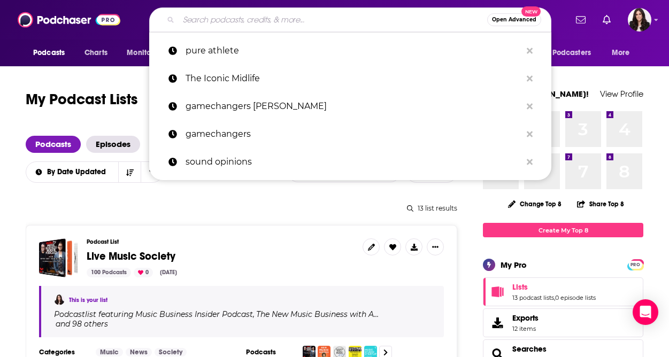 The image size is (669, 357). I want to click on a: Episodes, so click(113, 144).